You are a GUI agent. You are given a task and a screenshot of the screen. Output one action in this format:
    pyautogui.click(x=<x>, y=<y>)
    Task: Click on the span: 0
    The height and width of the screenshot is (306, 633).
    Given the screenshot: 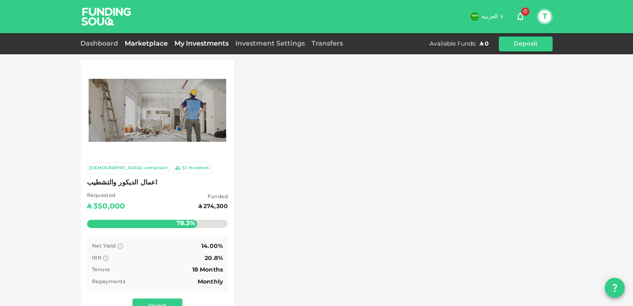 What is the action you would take?
    pyautogui.click(x=525, y=12)
    